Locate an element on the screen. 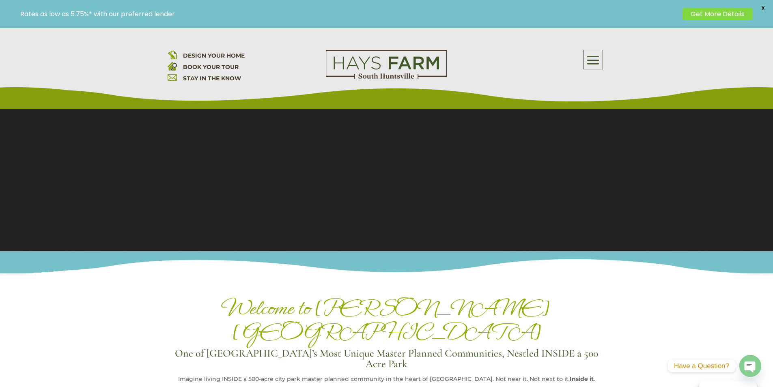 Image resolution: width=773 pixels, height=387 pixels. p: Rates as low as 5.75%* with our preferred lender is located at coordinates (349, 14).